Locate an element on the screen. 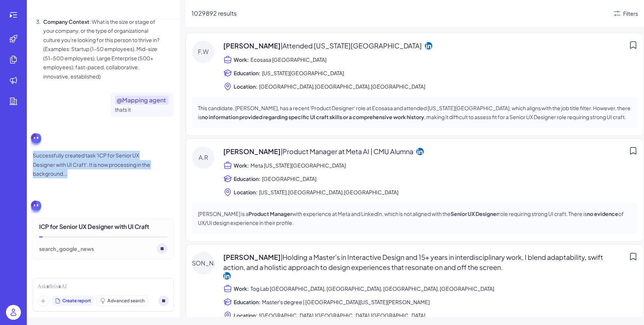 The width and height of the screenshot is (644, 325). div: A.R is located at coordinates (203, 157).